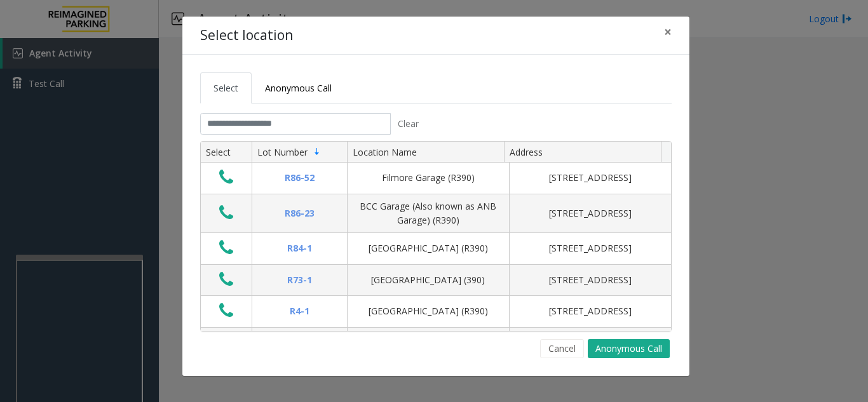 This screenshot has height=402, width=868. I want to click on span: Address, so click(527, 152).